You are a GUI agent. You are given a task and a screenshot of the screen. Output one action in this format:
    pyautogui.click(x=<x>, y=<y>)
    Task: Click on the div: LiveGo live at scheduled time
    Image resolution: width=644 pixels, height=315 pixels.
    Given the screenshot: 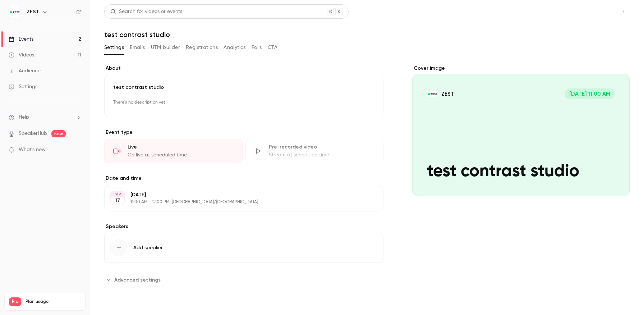 What is the action you would take?
    pyautogui.click(x=173, y=151)
    